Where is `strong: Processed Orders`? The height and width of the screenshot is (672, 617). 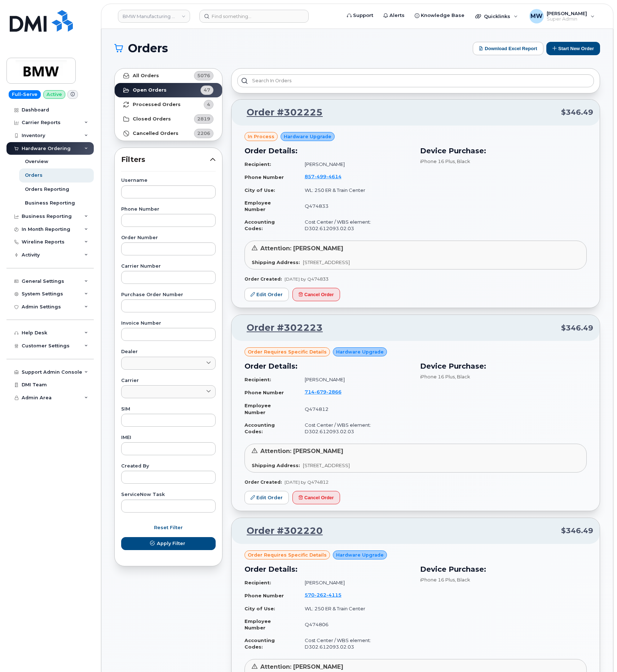
strong: Processed Orders is located at coordinates (157, 104).